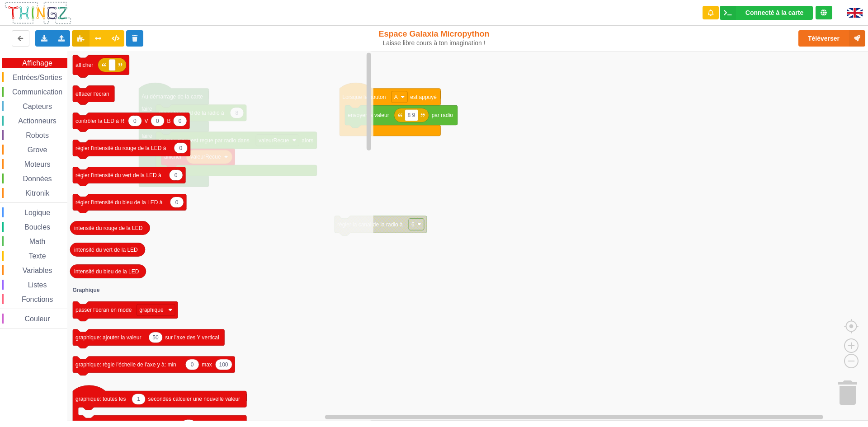 This screenshot has height=427, width=868. I want to click on text: Lorsque le bouton, so click(363, 97).